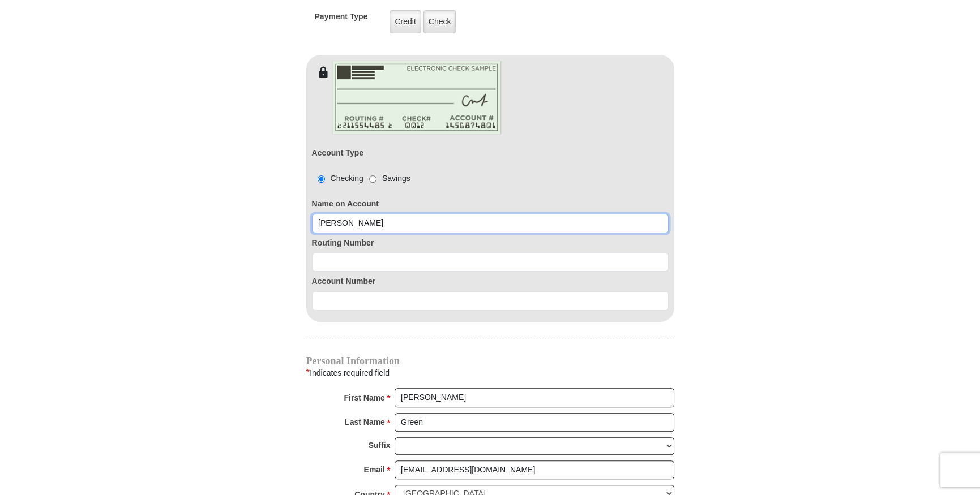 This screenshot has height=495, width=980. I want to click on label: Account Type, so click(338, 153).